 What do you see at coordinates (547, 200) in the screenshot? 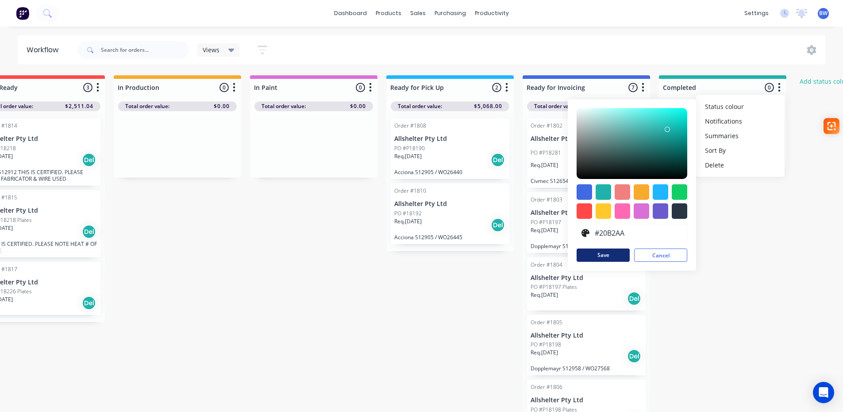
I see `div: Order #1803` at bounding box center [547, 200].